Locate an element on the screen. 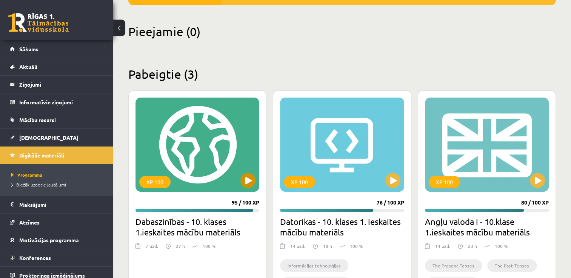  h2: Datorikas - 10. klases 1. ieskaites mācību materiāls is located at coordinates (342, 227).